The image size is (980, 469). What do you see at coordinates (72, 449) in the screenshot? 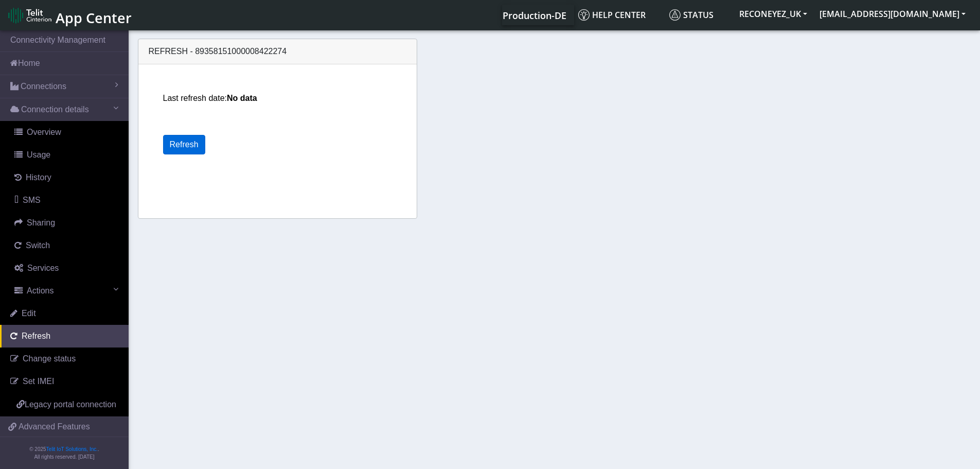
I see `a: Telit IoT Solutions, Inc.` at bounding box center [72, 449].